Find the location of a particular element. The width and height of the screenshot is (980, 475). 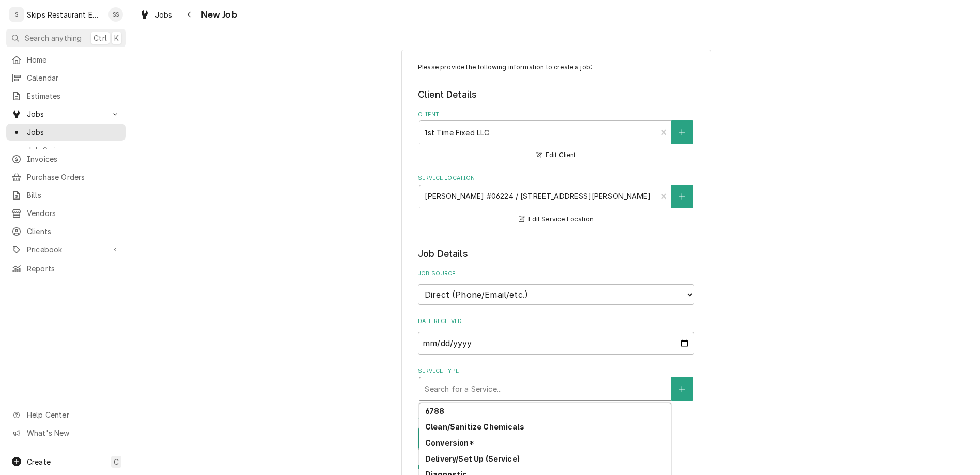

label: Service Type is located at coordinates (556, 371).